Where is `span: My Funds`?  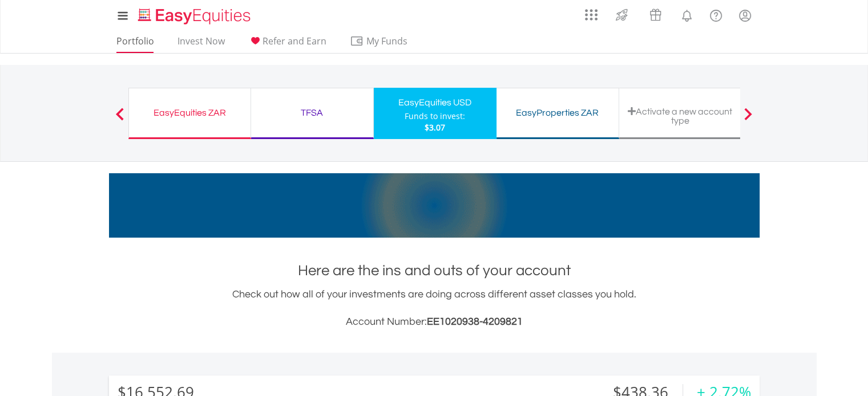
span: My Funds is located at coordinates (387, 41).